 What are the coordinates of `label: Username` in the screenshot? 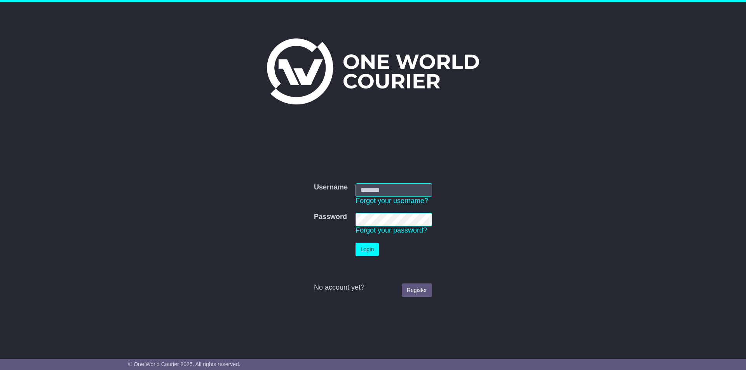 It's located at (331, 188).